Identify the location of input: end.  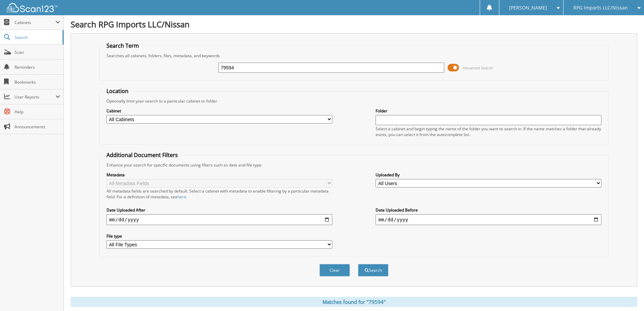
(488, 220).